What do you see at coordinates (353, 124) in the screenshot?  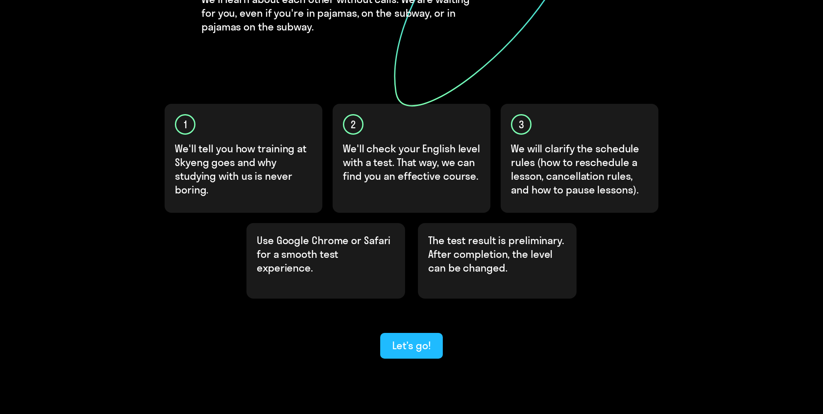 I see `div: 2` at bounding box center [353, 124].